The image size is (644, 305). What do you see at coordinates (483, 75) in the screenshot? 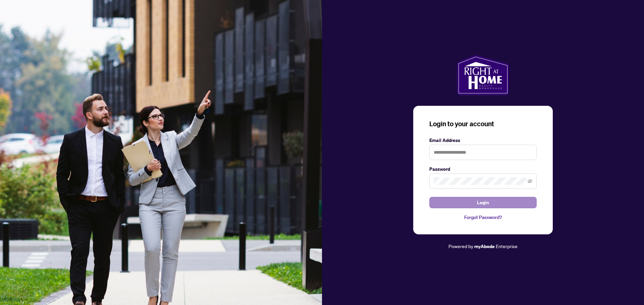
I see `img: ma-logo` at bounding box center [483, 75].